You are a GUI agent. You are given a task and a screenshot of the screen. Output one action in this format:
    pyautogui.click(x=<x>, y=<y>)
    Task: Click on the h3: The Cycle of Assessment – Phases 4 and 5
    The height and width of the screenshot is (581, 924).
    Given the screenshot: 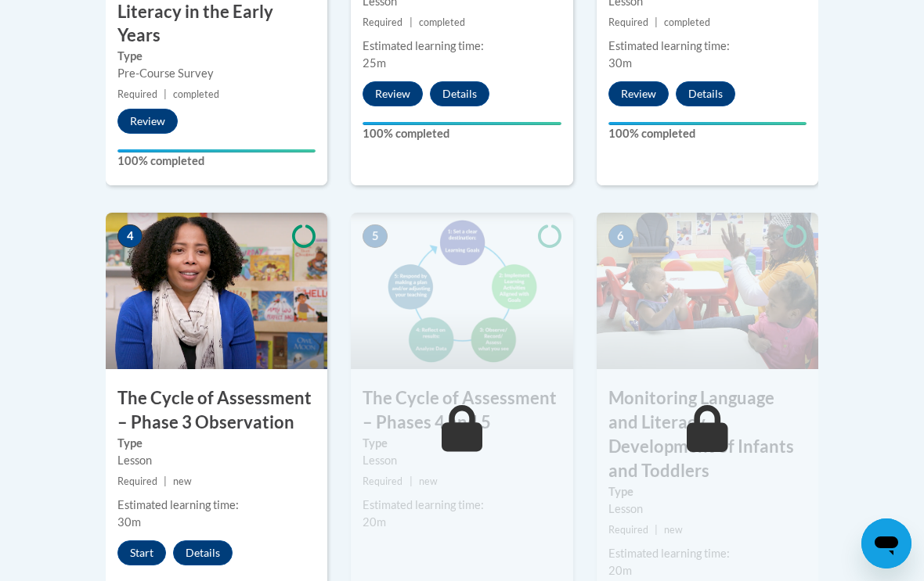 What is the action you would take?
    pyautogui.click(x=461, y=411)
    